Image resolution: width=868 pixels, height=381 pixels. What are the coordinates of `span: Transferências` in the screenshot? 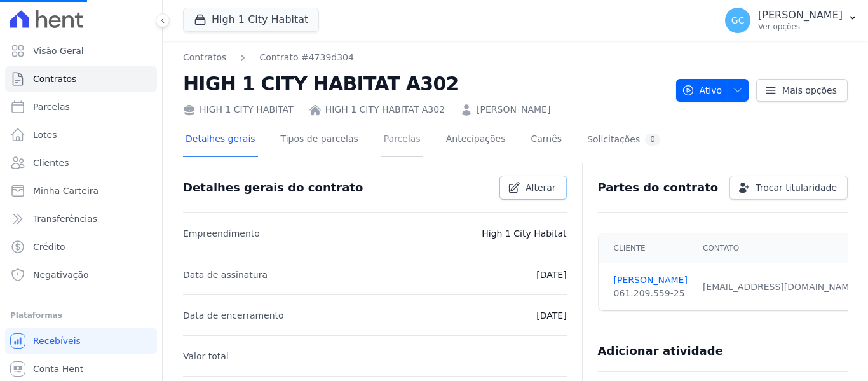 It's located at (65, 219).